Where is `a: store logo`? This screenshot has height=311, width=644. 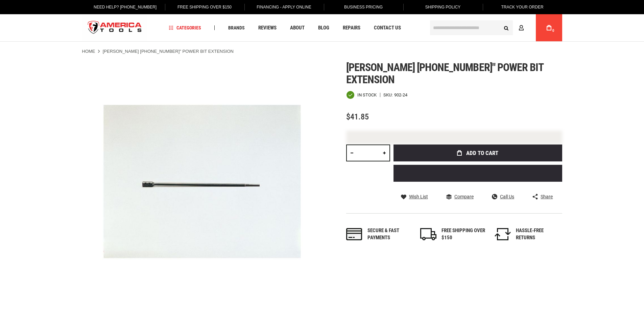
a: store logo is located at coordinates (115, 28).